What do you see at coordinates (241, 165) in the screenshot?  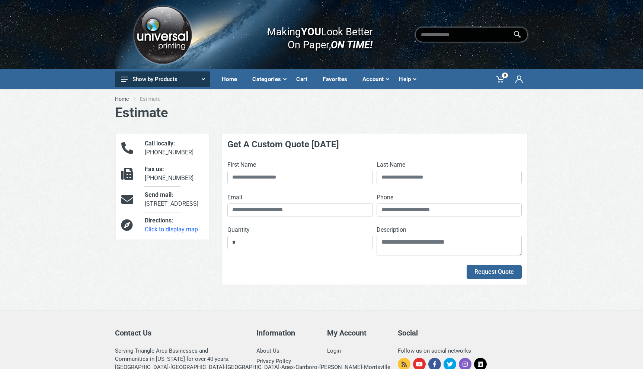 I see `label: First Name` at bounding box center [241, 165].